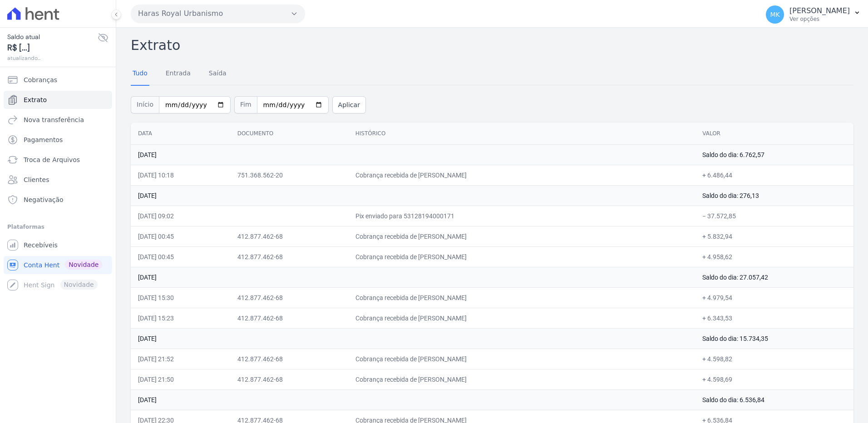  Describe the element at coordinates (41, 265) in the screenshot. I see `span: Conta Hent` at that location.